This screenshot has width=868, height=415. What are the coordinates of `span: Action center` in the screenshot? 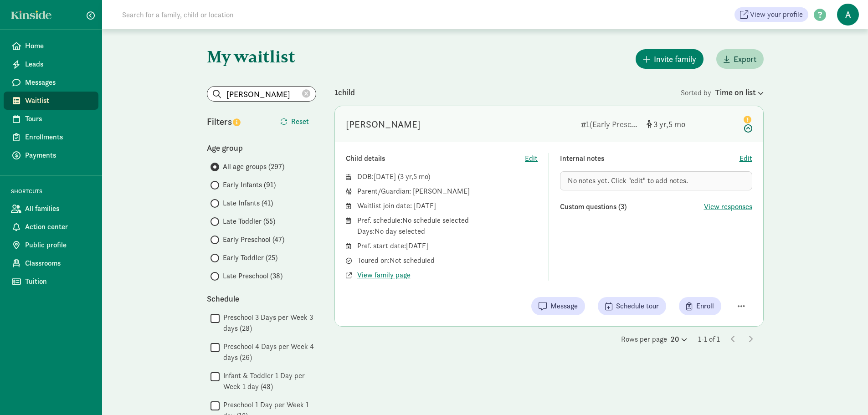 It's located at (58, 227).